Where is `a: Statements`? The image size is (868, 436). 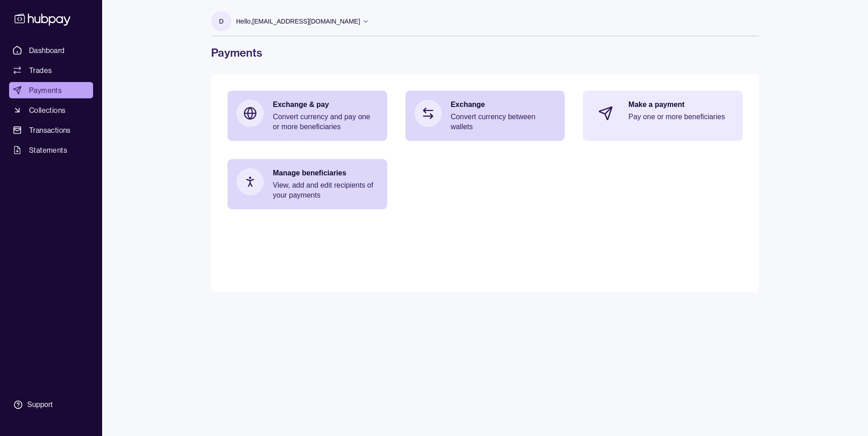
a: Statements is located at coordinates (51, 150).